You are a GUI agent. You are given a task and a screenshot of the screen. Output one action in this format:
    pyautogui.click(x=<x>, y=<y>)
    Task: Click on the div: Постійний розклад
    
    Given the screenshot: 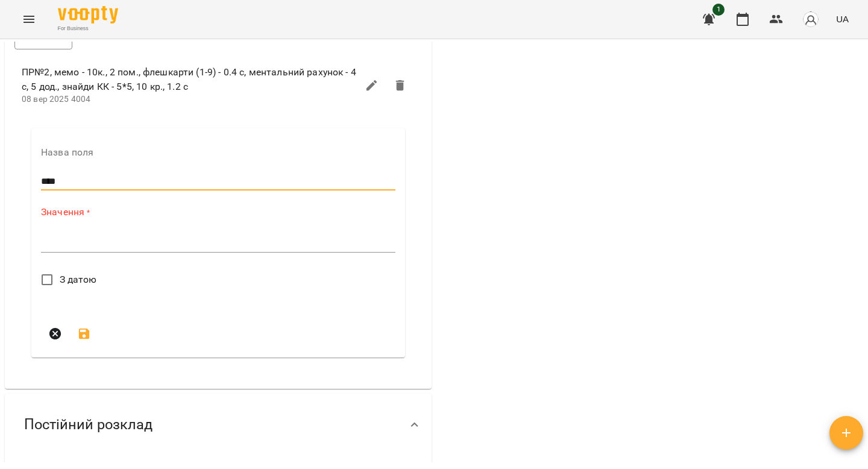 What is the action you would take?
    pyautogui.click(x=218, y=424)
    